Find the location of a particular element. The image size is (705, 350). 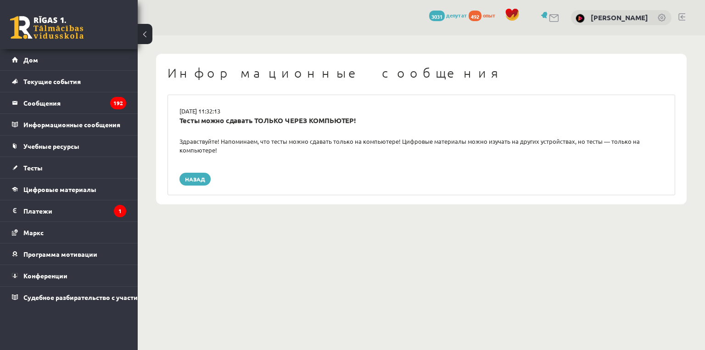

a: Цифровые материалы is located at coordinates (69, 189).